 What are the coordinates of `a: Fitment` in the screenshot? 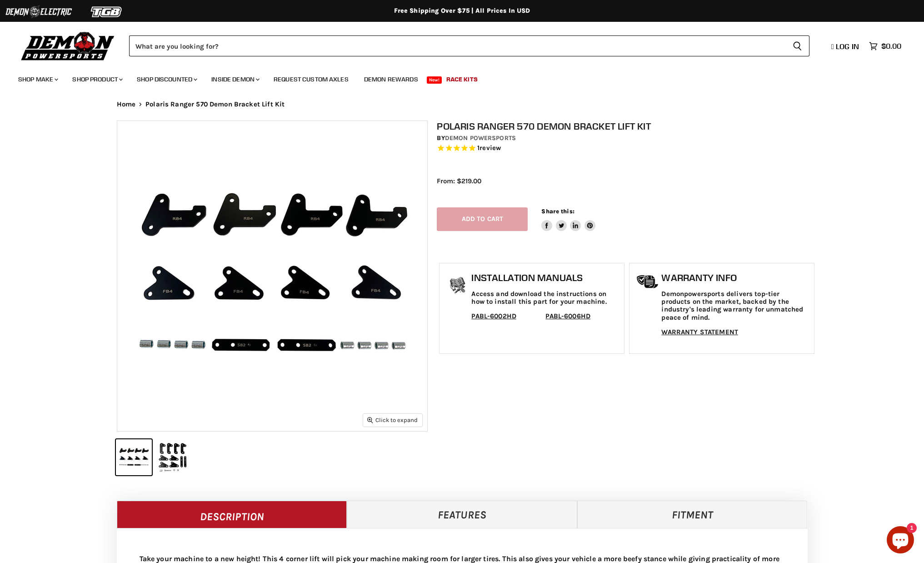 It's located at (692, 514).